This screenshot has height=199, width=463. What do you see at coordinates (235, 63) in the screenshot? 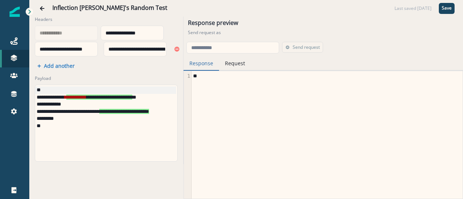
I see `button: Request` at bounding box center [235, 63].